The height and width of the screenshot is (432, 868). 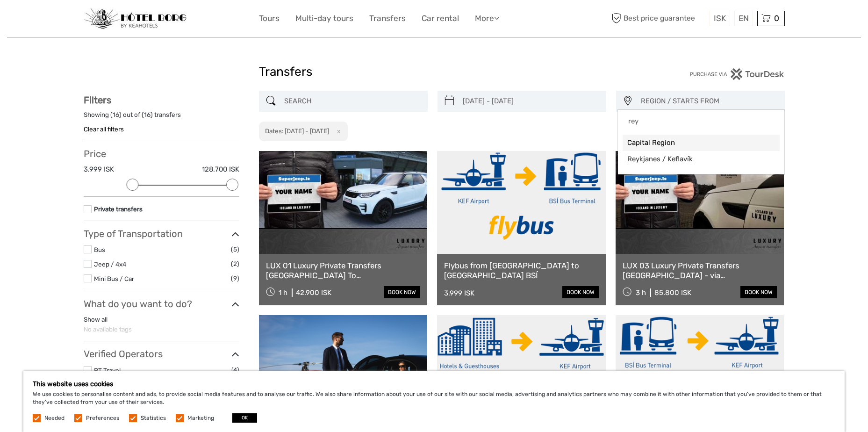 I want to click on h3: Type of Transportation, so click(x=161, y=234).